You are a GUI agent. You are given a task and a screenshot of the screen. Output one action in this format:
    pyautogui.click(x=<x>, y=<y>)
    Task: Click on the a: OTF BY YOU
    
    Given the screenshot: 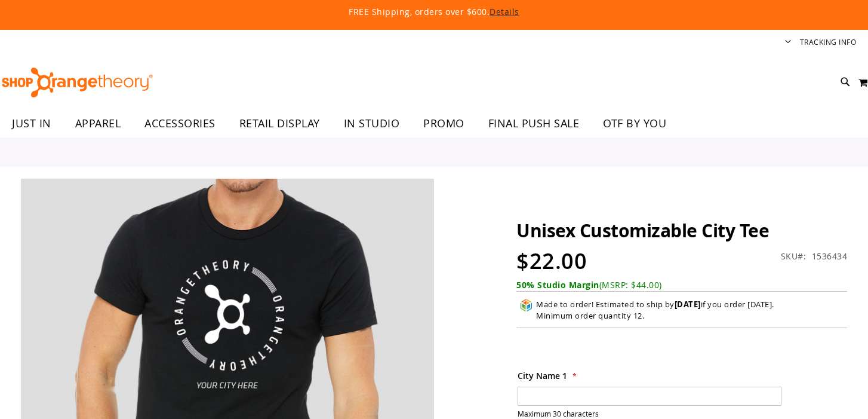 What is the action you would take?
    pyautogui.click(x=634, y=123)
    